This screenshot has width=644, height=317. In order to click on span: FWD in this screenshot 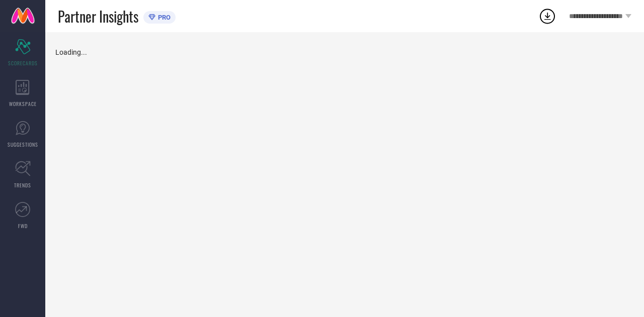, I will do `click(22, 226)`.